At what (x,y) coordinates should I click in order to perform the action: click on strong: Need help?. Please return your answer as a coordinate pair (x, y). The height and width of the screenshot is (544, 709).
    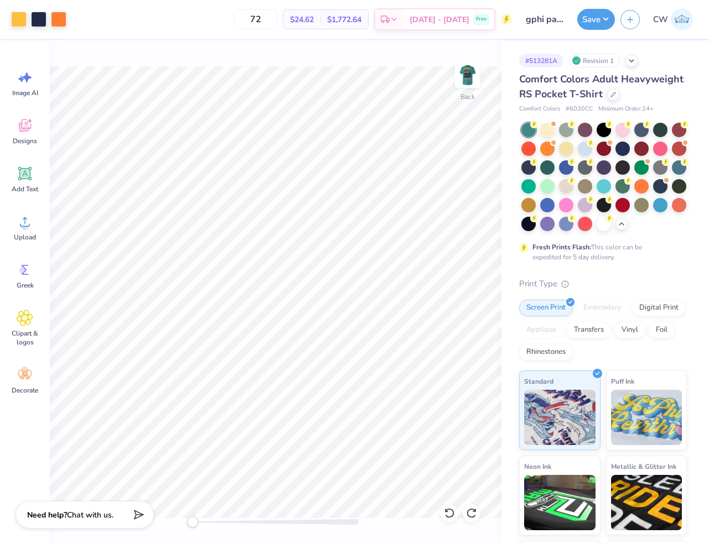
    Looking at the image, I should click on (47, 515).